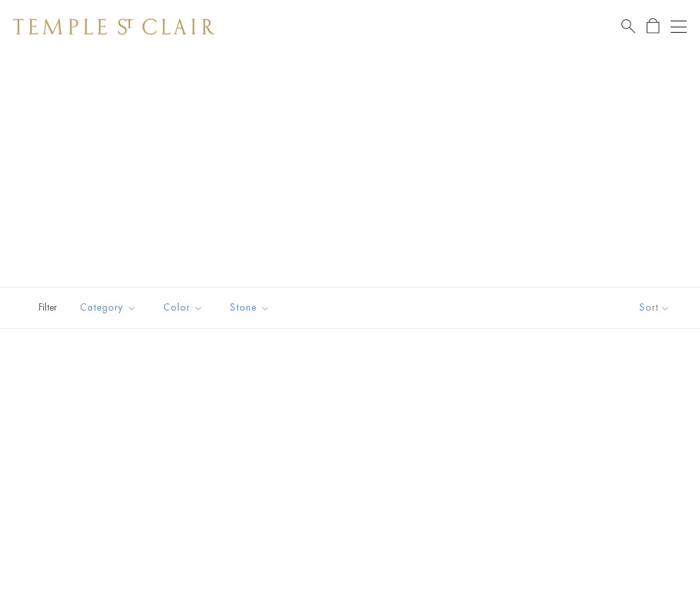  What do you see at coordinates (250, 307) in the screenshot?
I see `button: Stone` at bounding box center [250, 307].